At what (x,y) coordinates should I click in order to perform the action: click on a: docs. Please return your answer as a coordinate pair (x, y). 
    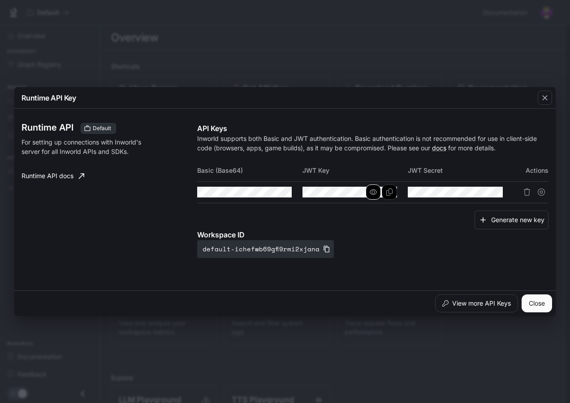
    Looking at the image, I should click on (439, 148).